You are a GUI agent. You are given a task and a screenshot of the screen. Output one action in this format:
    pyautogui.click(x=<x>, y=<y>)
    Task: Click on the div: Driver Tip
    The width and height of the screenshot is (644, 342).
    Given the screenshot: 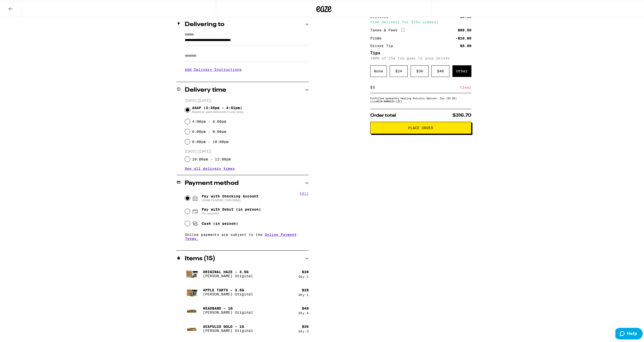 What is the action you would take?
    pyautogui.click(x=383, y=44)
    